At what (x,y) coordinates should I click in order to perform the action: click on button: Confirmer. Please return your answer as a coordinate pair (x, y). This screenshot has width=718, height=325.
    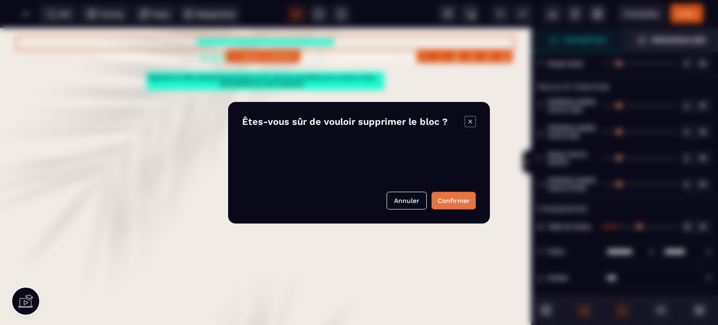
    Looking at the image, I should click on (453, 201).